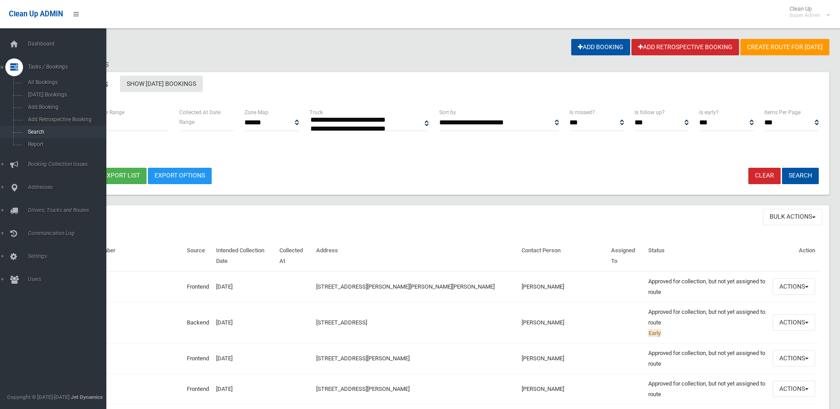 Image resolution: width=840 pixels, height=409 pixels. What do you see at coordinates (793, 217) in the screenshot?
I see `button: Bulk Actions` at bounding box center [793, 217].